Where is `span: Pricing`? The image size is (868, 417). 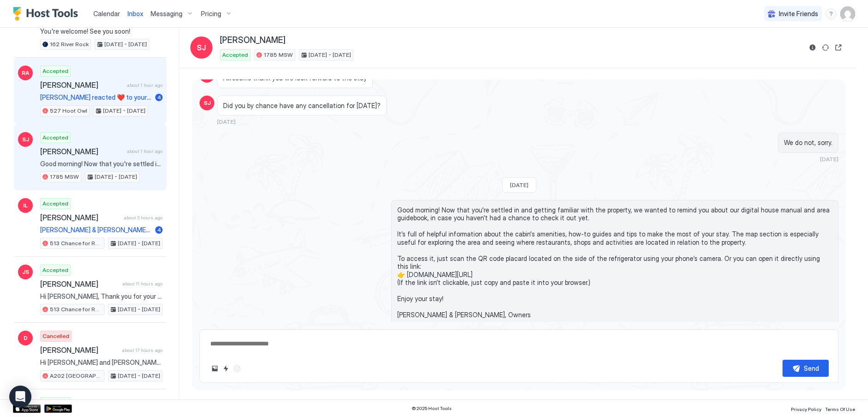 span: Pricing is located at coordinates (211, 14).